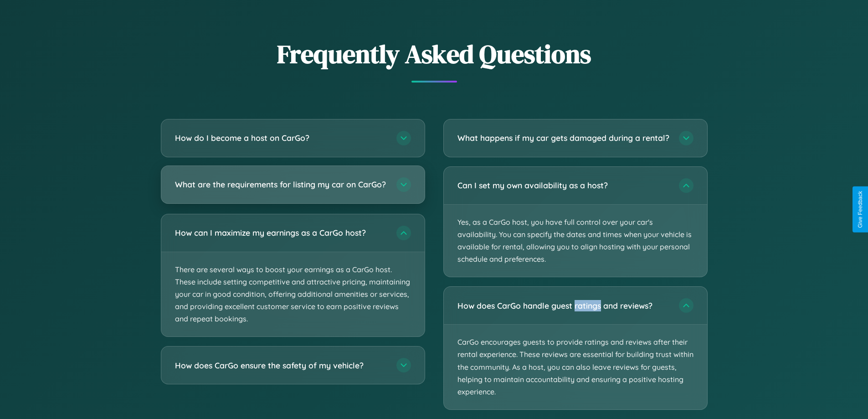  Describe the element at coordinates (281, 365) in the screenshot. I see `h3: How does CarGo ensure the safety of my vehicle?` at that location.